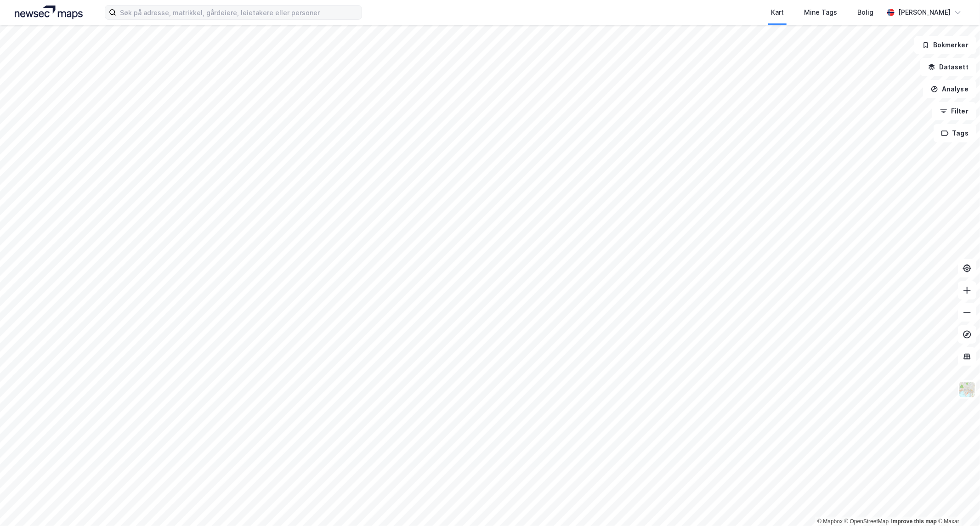 The image size is (980, 526). What do you see at coordinates (821, 12) in the screenshot?
I see `div: Mine Tags` at bounding box center [821, 12].